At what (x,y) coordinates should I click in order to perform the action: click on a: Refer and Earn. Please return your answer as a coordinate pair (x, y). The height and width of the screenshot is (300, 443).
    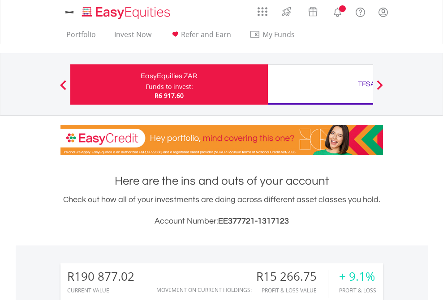
    Looking at the image, I should click on (200, 37).